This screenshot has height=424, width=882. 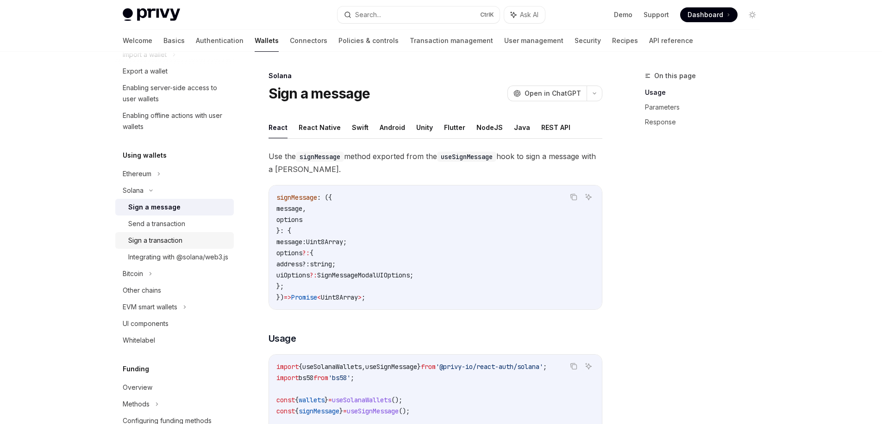 I want to click on a: Parameters, so click(x=706, y=107).